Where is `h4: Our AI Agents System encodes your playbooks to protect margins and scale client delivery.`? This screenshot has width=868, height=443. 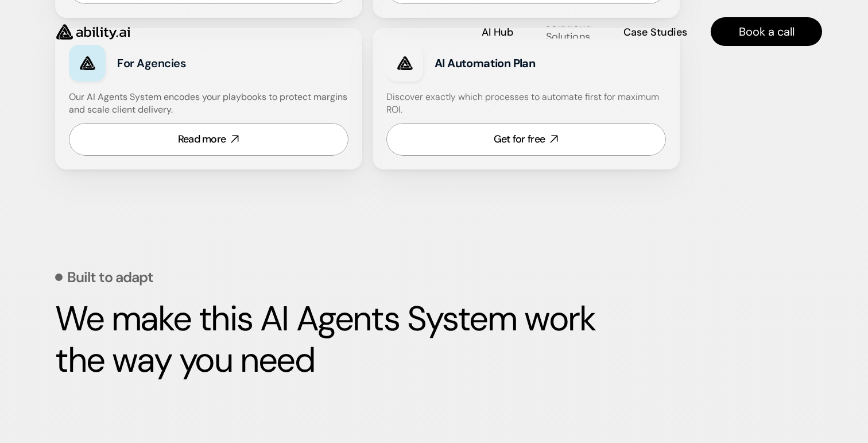 h4: Our AI Agents System encodes your playbooks to protect margins and scale client delivery. is located at coordinates (208, 103).